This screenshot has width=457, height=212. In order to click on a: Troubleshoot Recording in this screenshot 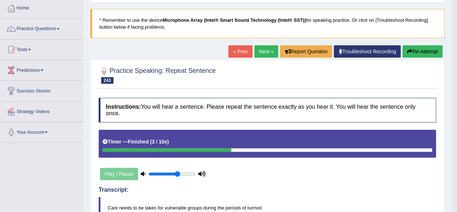, I will do `click(367, 51)`.